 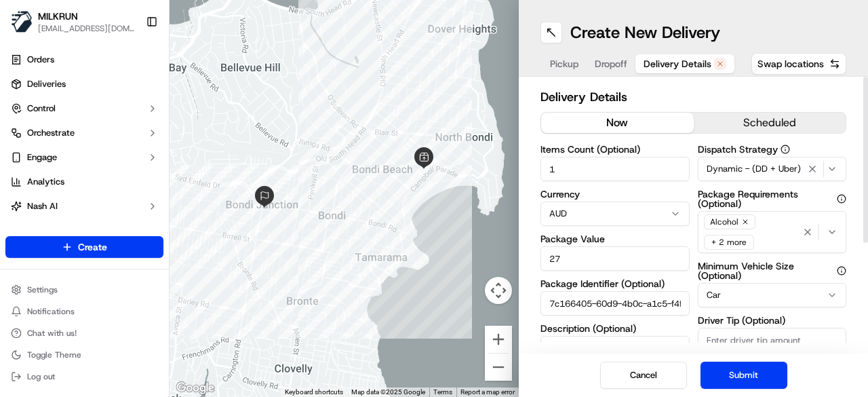 What do you see at coordinates (615, 169) in the screenshot?
I see `input: Enter number of items` at bounding box center [615, 169].